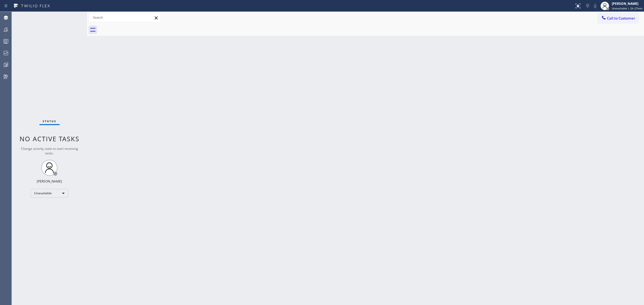 This screenshot has width=644, height=305. I want to click on div: Unavailable, so click(49, 193).